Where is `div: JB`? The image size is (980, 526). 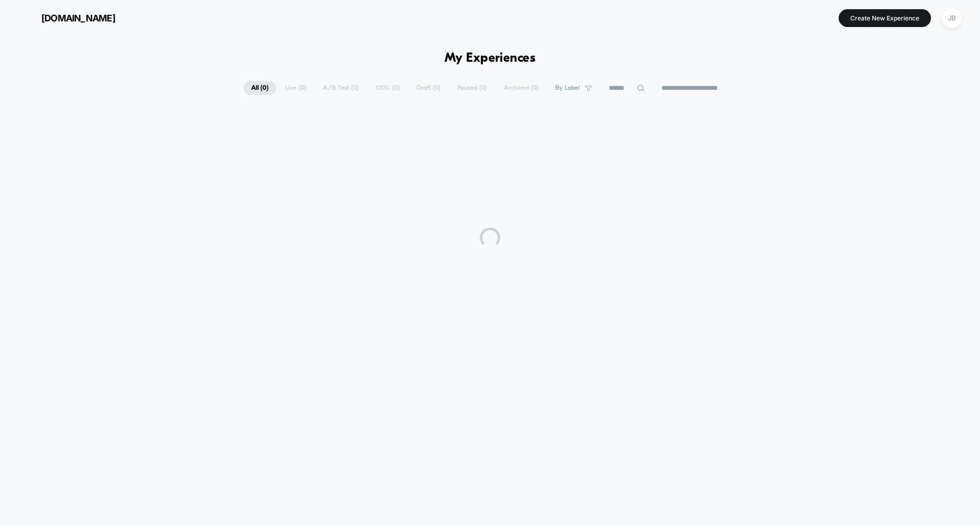
div: JB is located at coordinates (952, 18).